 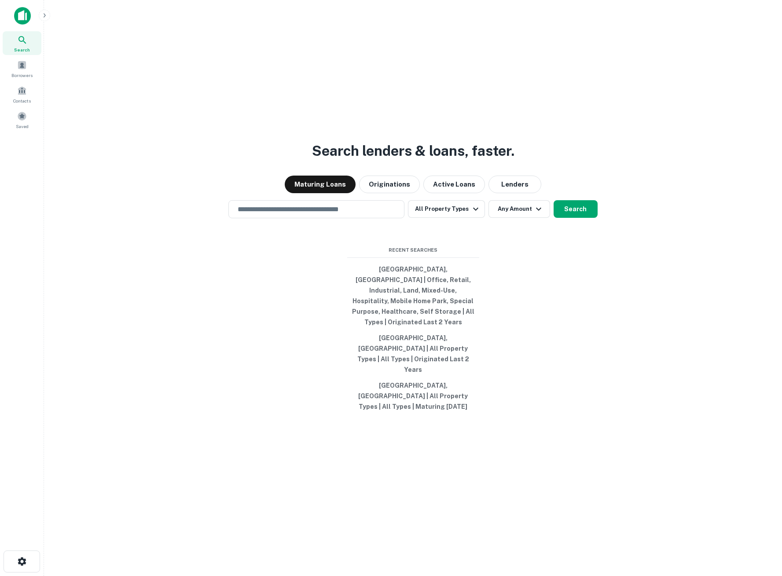 What do you see at coordinates (22, 50) in the screenshot?
I see `span: Search` at bounding box center [22, 50].